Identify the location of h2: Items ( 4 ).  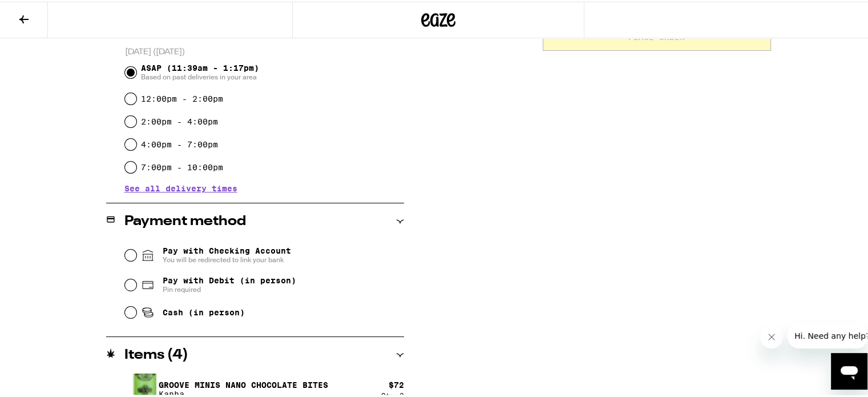
(156, 353).